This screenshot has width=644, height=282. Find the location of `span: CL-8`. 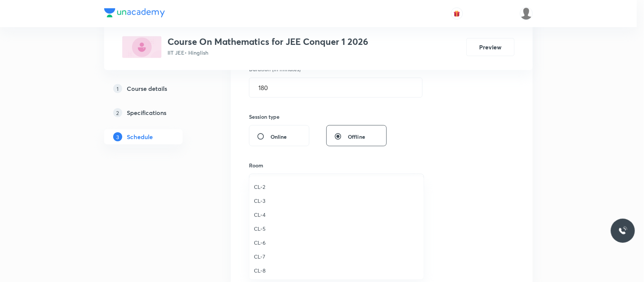

span: CL-8 is located at coordinates (337, 270).